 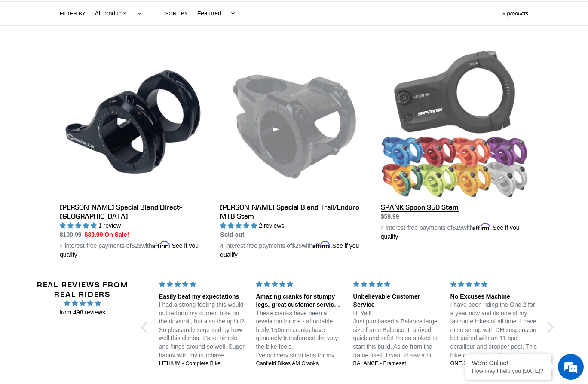 I want to click on p: I have been riding the One.2 for a year now and its one of my favourite bikes of all time. I have..., so click(x=494, y=330).